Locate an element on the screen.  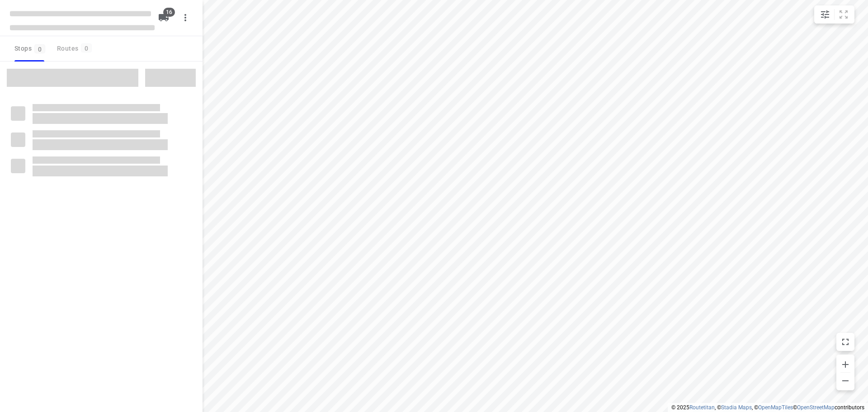
a: Routetitan is located at coordinates (702, 407).